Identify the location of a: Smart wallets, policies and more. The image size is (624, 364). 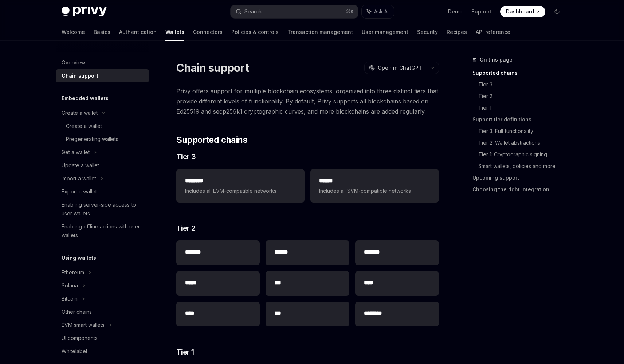
(524, 166).